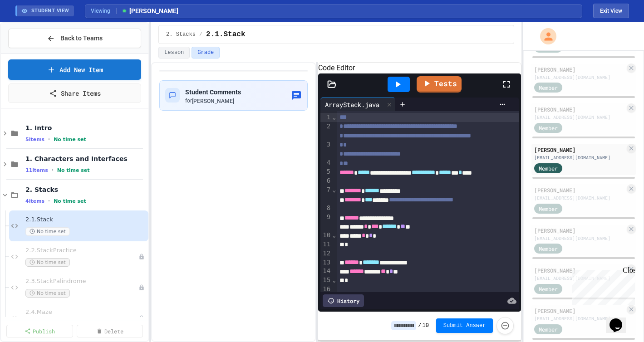 The height and width of the screenshot is (342, 644). I want to click on div: 6, so click(326, 181).